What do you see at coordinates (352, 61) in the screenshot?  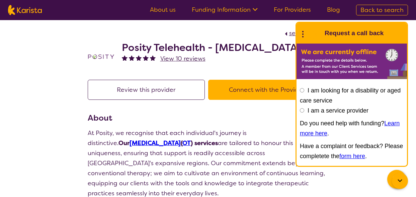 I see `img: Karista offline chat form to request call back` at bounding box center [352, 61].